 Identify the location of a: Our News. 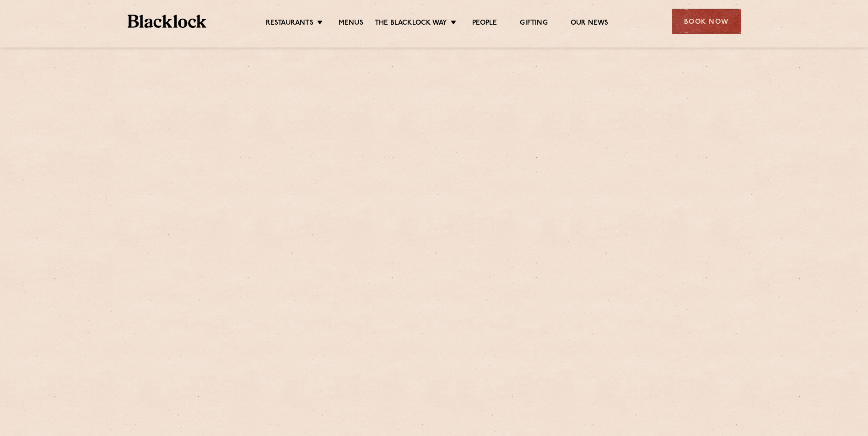
(589, 24).